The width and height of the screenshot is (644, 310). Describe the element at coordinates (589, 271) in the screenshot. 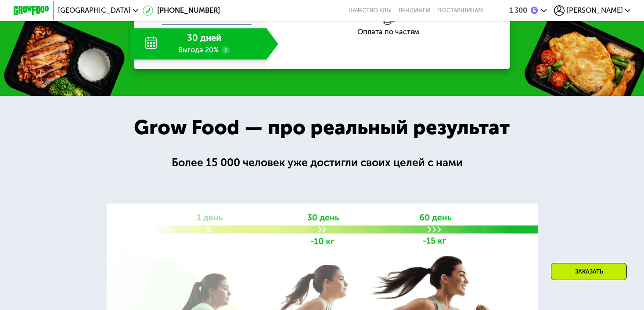

I see `div: Заказать` at that location.